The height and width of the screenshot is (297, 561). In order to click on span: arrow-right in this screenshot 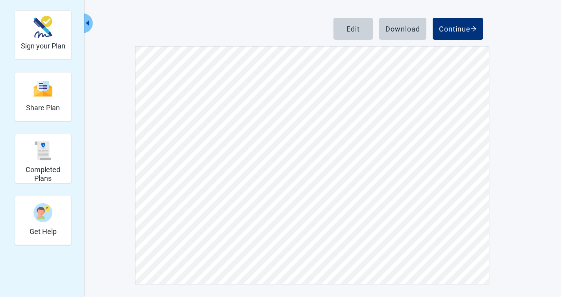, I will do `click(474, 29)`.